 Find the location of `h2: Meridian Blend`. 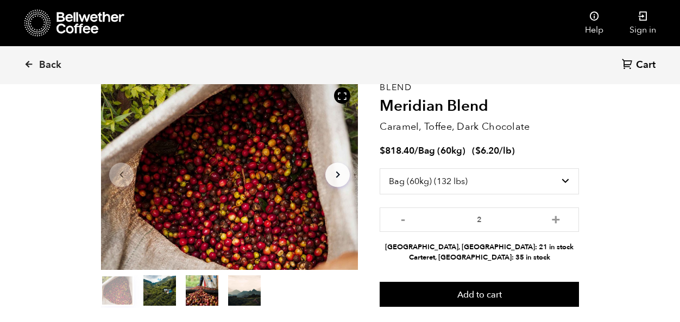

h2: Meridian Blend is located at coordinates (479, 106).